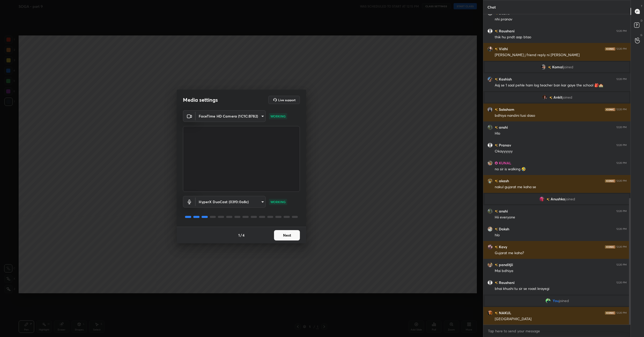  I want to click on h2: Media settings, so click(200, 100).